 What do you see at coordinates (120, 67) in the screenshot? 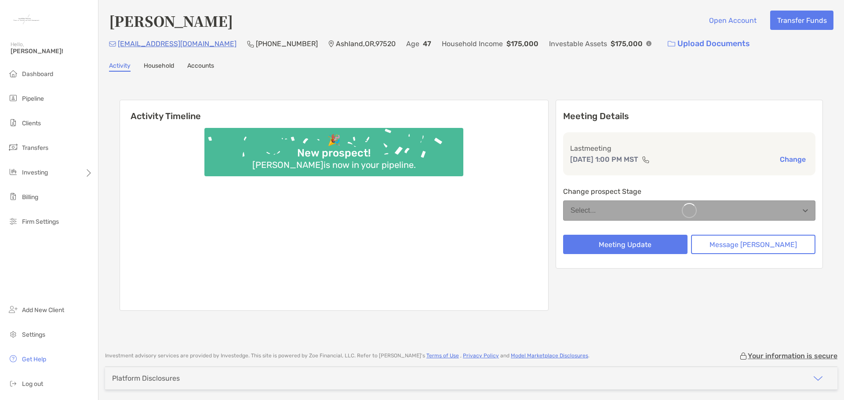
I see `a: Activity` at bounding box center [120, 67].